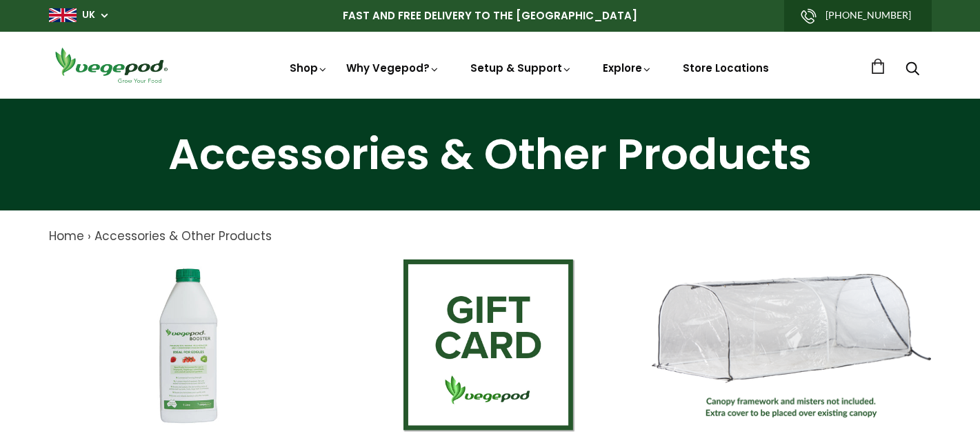 The image size is (980, 443). What do you see at coordinates (521, 68) in the screenshot?
I see `a: Setup & Support` at bounding box center [521, 68].